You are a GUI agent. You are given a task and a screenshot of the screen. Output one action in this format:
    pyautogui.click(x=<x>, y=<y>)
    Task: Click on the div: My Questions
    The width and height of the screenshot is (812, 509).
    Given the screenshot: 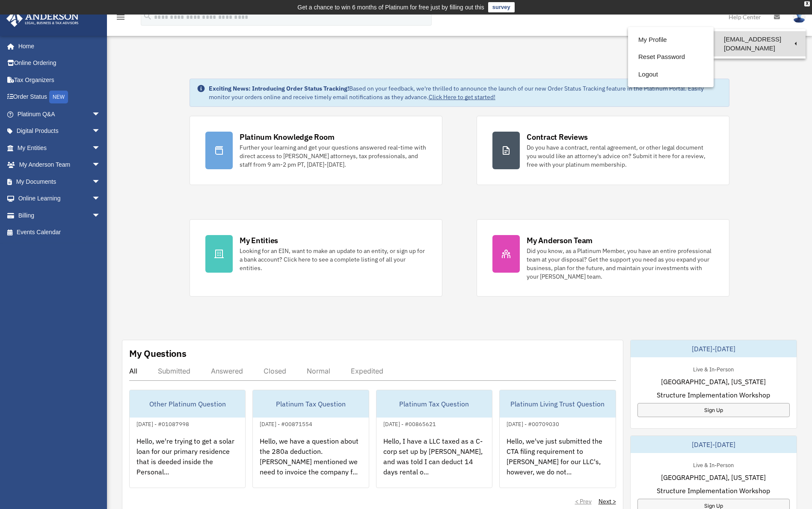 What is the action you would take?
    pyautogui.click(x=158, y=354)
    